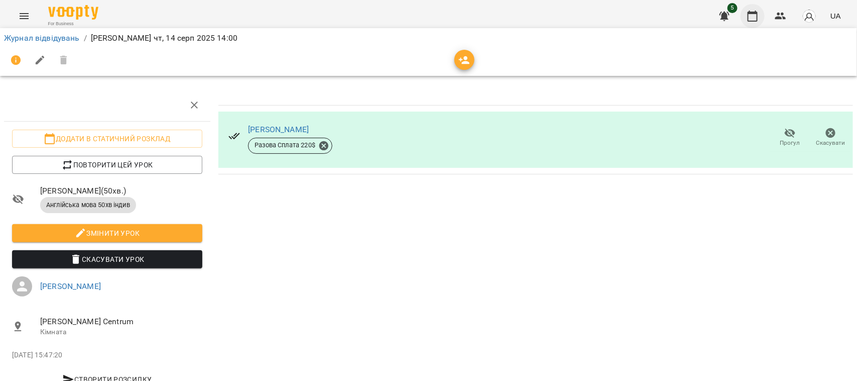 This screenshot has width=857, height=381. Describe the element at coordinates (88, 205) in the screenshot. I see `span: Англійська мова 50хв індив` at that location.